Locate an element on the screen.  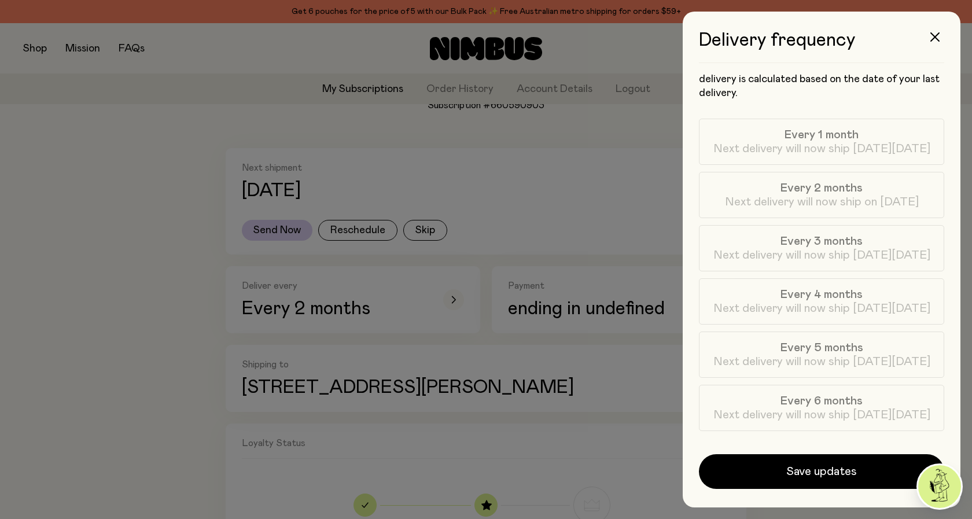
span: Every 1 month is located at coordinates (821, 135).